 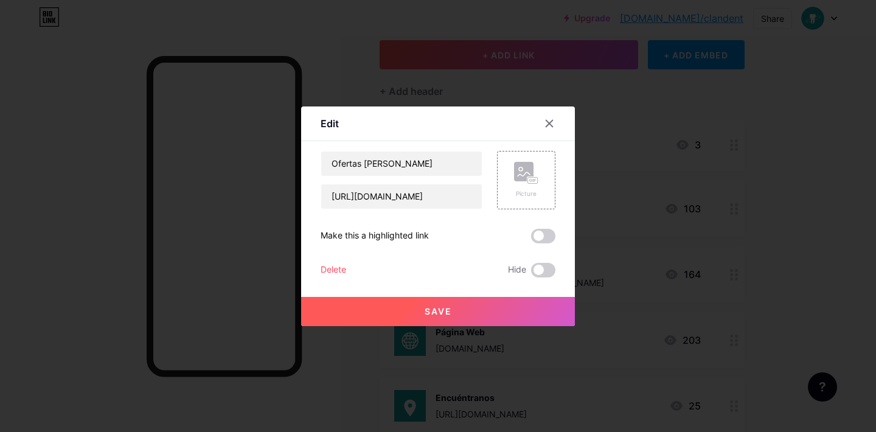 What do you see at coordinates (438, 311) in the screenshot?
I see `button: Save` at bounding box center [438, 311].